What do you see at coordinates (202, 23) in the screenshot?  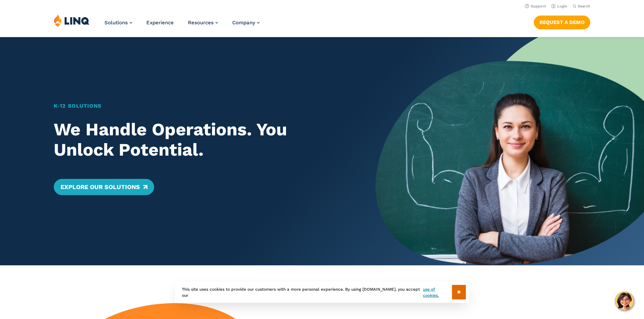 I see `a: Resources` at bounding box center [202, 23].